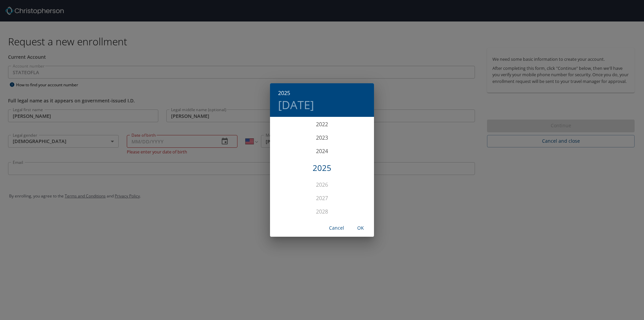  What do you see at coordinates (322, 151) in the screenshot?
I see `div: 2024` at bounding box center [322, 151].